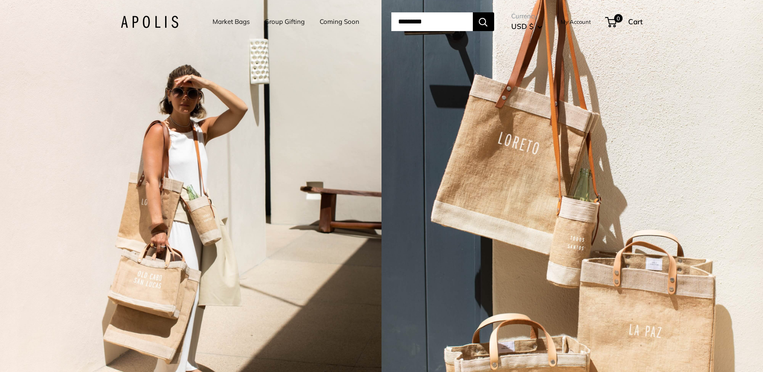  Describe the element at coordinates (432, 22) in the screenshot. I see `input: Search...` at that location.